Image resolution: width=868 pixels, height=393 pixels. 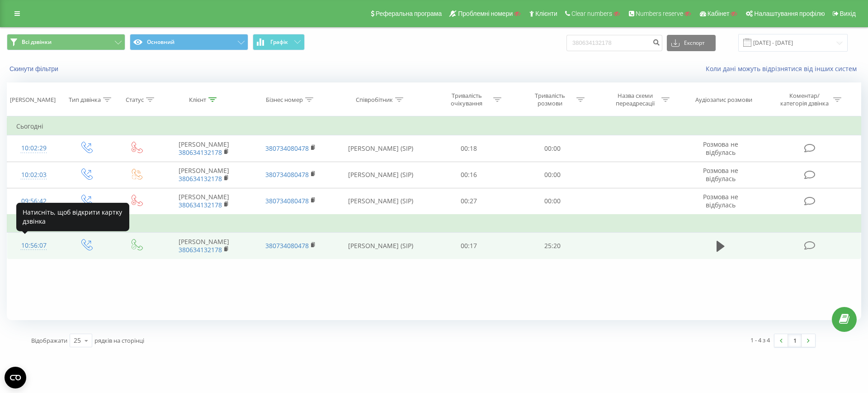 What do you see at coordinates (409, 14) in the screenshot?
I see `span: Реферальна програма` at bounding box center [409, 14].